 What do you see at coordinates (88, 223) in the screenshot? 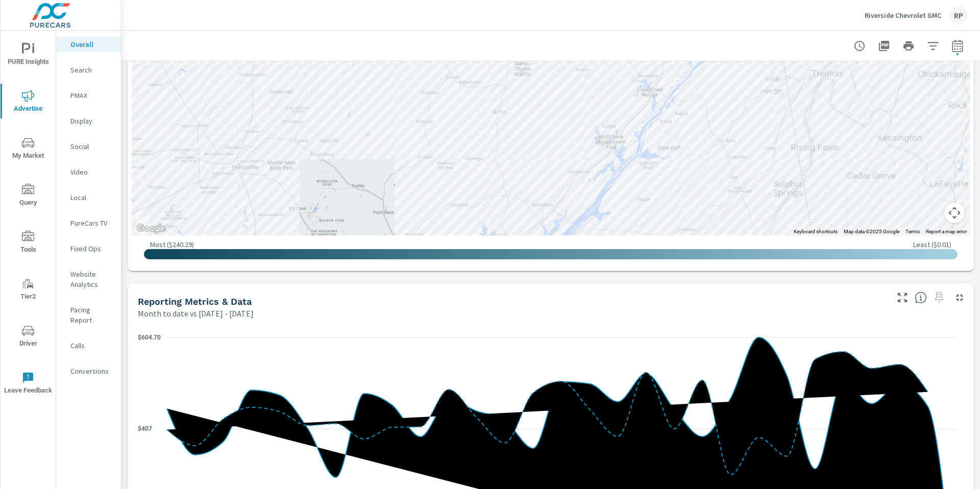
I see `div: PureCars TV` at bounding box center [88, 223].